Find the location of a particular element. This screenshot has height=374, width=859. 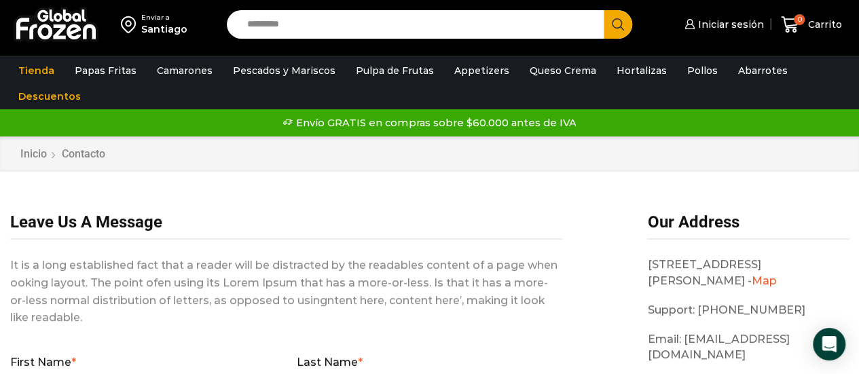

a: Hortalizas is located at coordinates (642, 71).